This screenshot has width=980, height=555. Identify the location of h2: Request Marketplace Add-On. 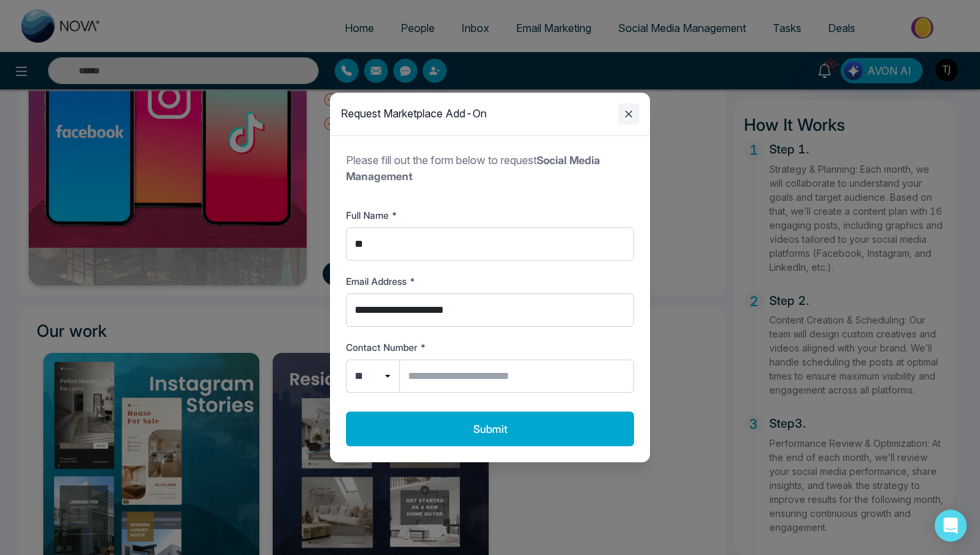
(413, 113).